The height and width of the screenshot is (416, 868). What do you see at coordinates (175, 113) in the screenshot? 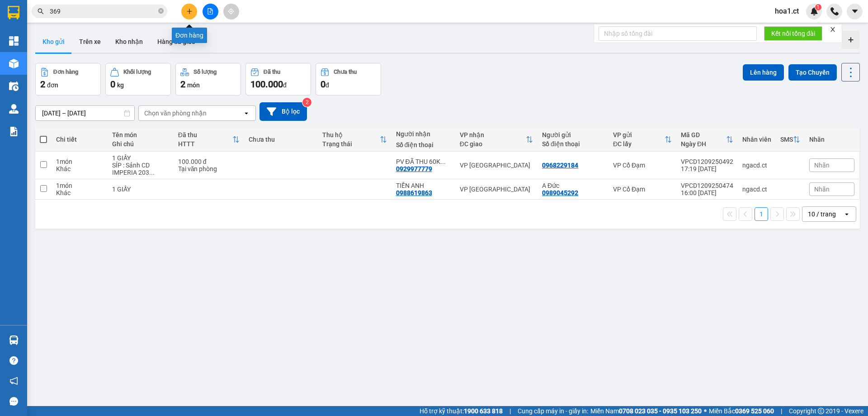
I see `div: Chọn văn phòng nhận` at bounding box center [175, 113].